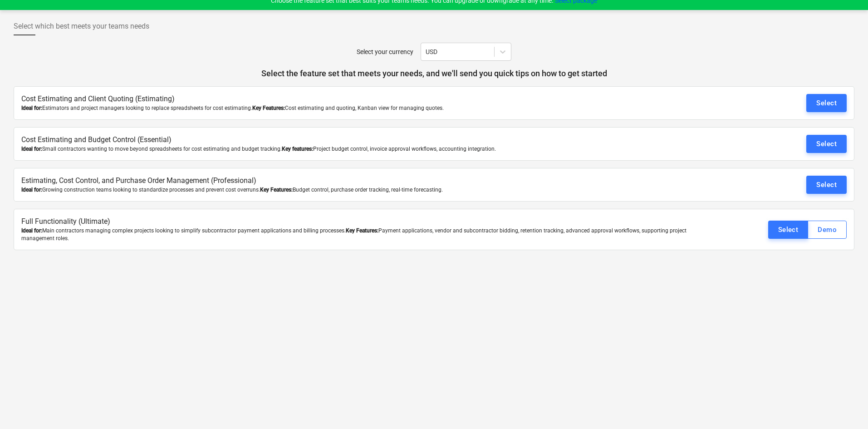  What do you see at coordinates (365, 222) in the screenshot?
I see `p: Full Functionality (Ultimate)` at bounding box center [365, 222].